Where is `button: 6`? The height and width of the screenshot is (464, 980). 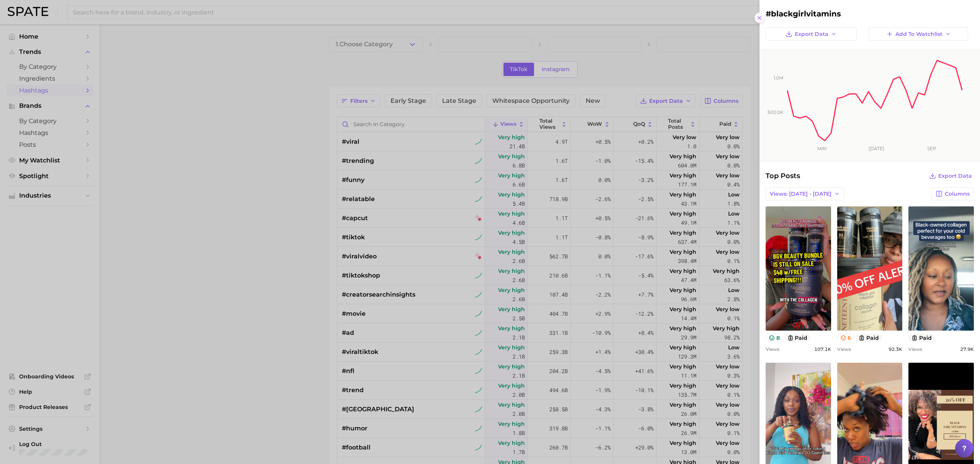
button: 6 is located at coordinates (845, 337).